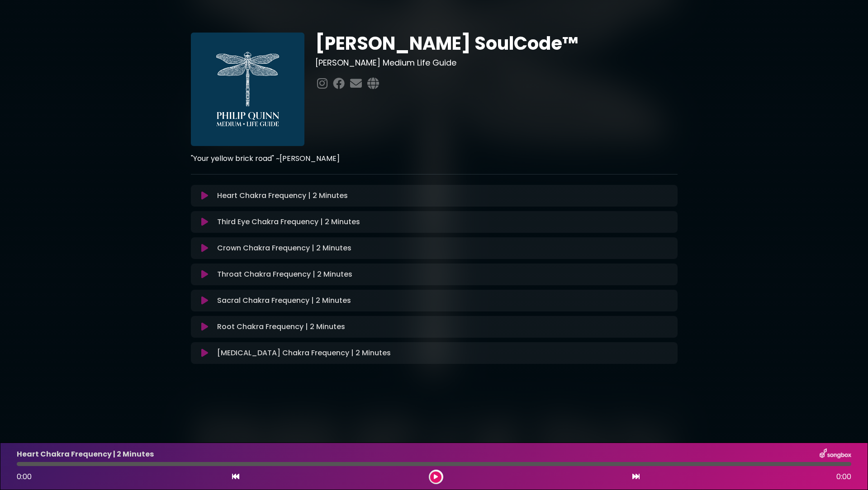  What do you see at coordinates (284, 301) in the screenshot?
I see `p: Sacral Chakra Frequency | 2 Minutes` at bounding box center [284, 301].